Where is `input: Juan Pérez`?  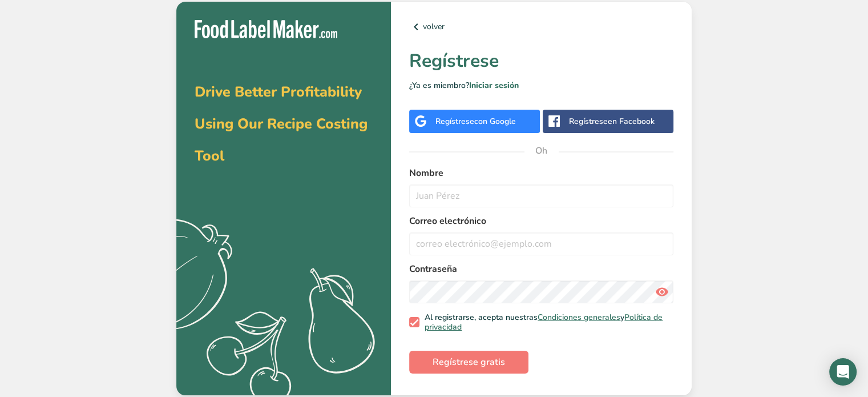 input: Juan Pérez is located at coordinates (541, 196).